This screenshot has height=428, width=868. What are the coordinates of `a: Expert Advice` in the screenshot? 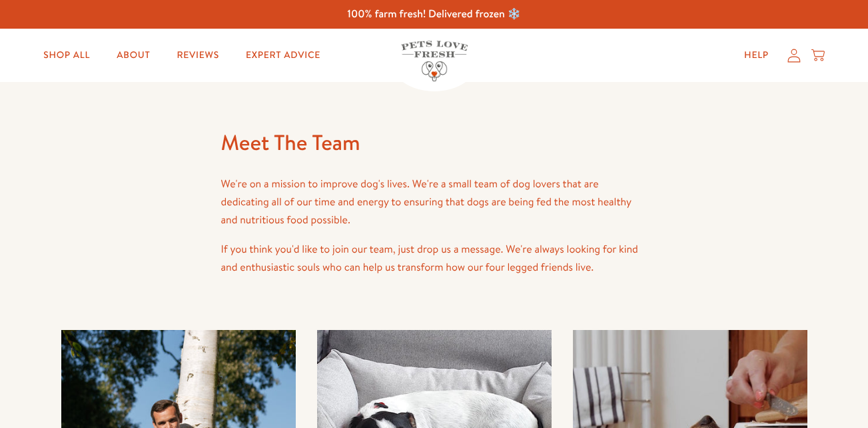 It's located at (283, 56).